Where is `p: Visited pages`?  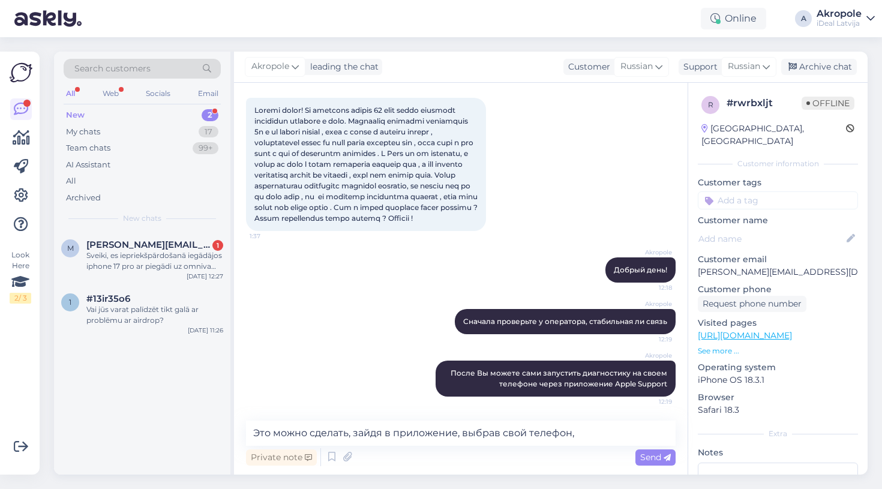
p: Visited pages is located at coordinates (778, 323).